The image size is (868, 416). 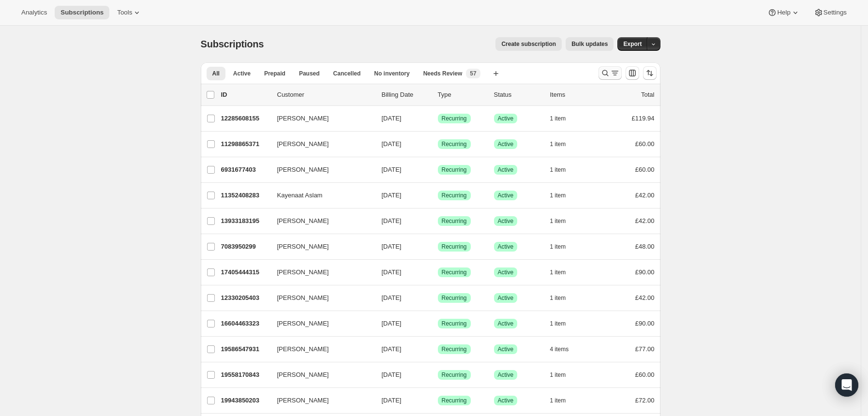 I want to click on span: Analytics, so click(x=34, y=13).